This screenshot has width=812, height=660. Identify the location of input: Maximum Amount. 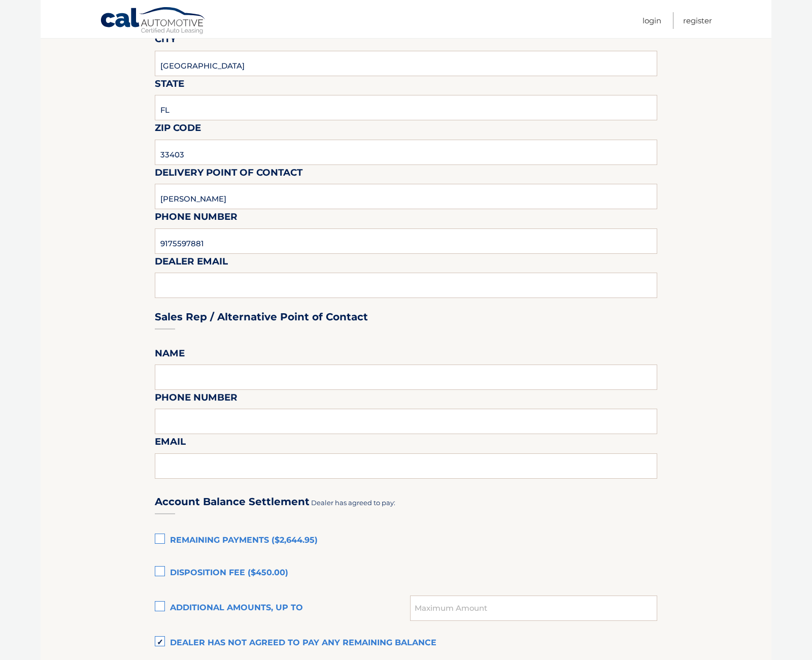
(533, 608).